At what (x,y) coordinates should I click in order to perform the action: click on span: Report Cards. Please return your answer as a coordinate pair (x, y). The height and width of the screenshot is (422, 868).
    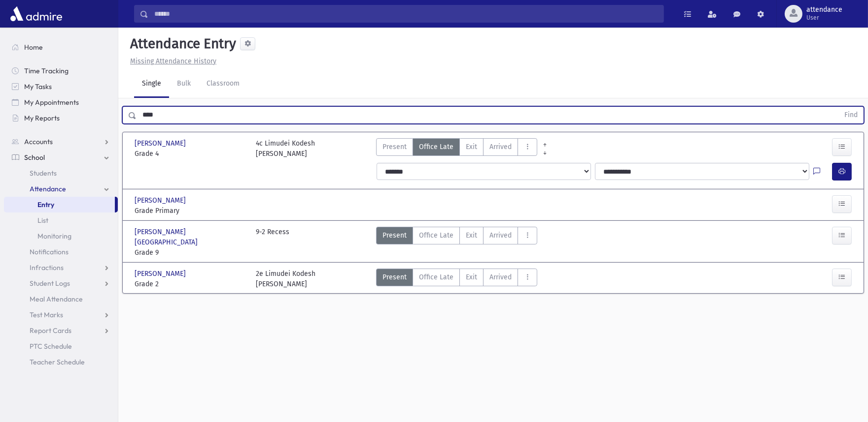
    Looking at the image, I should click on (50, 331).